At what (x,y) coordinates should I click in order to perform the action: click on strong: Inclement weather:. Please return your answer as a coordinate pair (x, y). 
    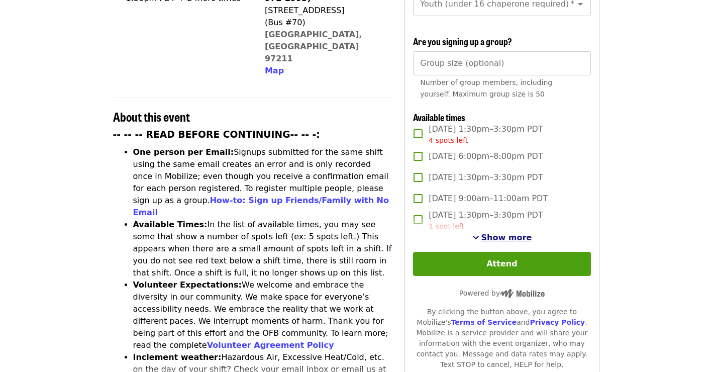
    Looking at the image, I should click on (177, 357).